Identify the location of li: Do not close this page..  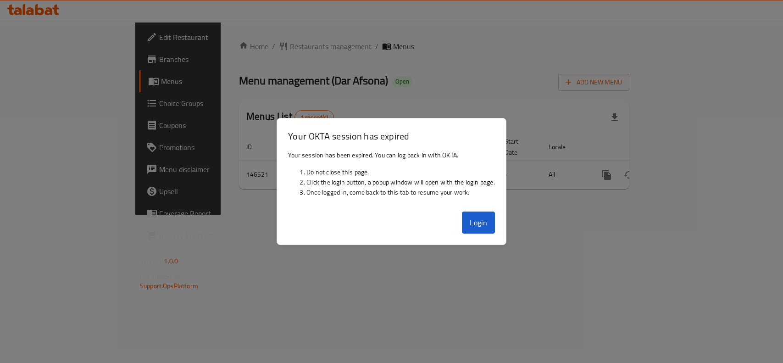
(401, 172).